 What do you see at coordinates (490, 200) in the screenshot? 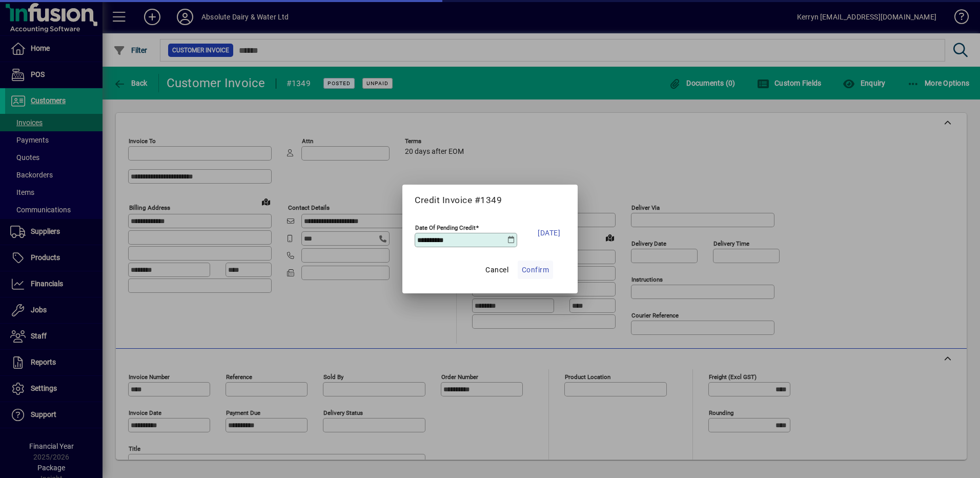
I see `h5: Credit Invoice #1349` at bounding box center [490, 200].